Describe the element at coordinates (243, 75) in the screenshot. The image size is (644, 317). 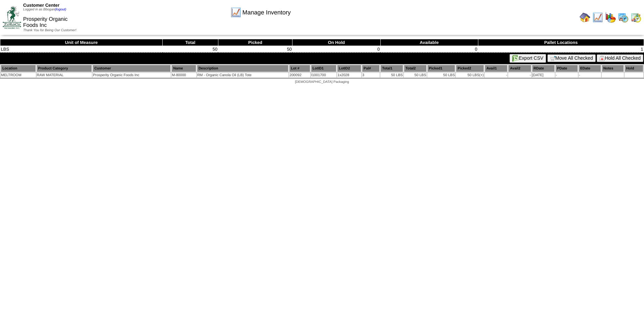
I see `td: RM - Organic Canola Oil (LB) Tote` at that location.